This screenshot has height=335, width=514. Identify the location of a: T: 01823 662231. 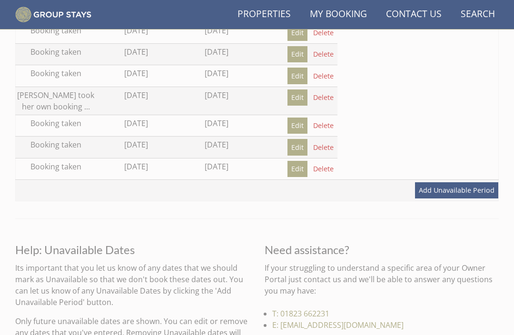
(301, 314).